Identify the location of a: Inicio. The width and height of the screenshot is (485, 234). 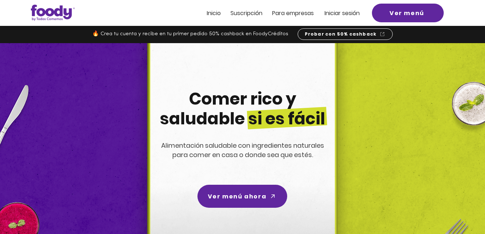
(214, 13).